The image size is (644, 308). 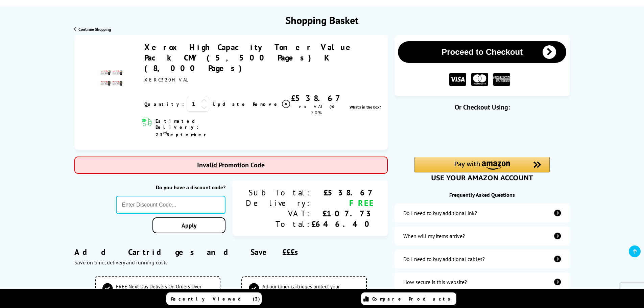 What do you see at coordinates (458, 79) in the screenshot?
I see `img: VISA` at bounding box center [458, 79].